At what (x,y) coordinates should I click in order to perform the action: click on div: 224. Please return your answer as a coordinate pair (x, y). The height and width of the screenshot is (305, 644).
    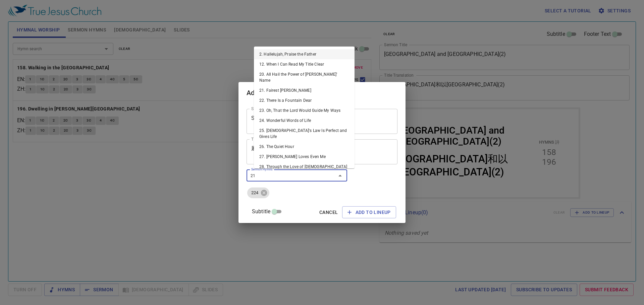
    Looking at the image, I should click on (258, 193).